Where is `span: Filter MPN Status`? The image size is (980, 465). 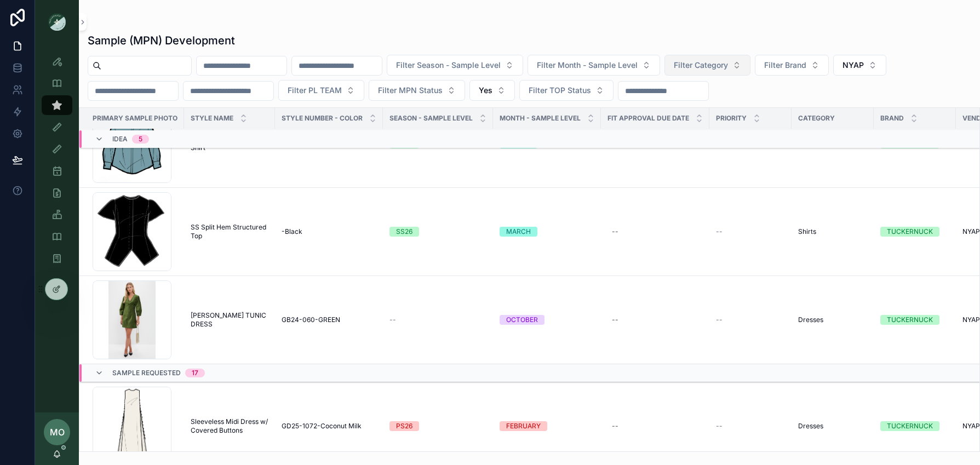
span: Filter MPN Status is located at coordinates (410, 90).